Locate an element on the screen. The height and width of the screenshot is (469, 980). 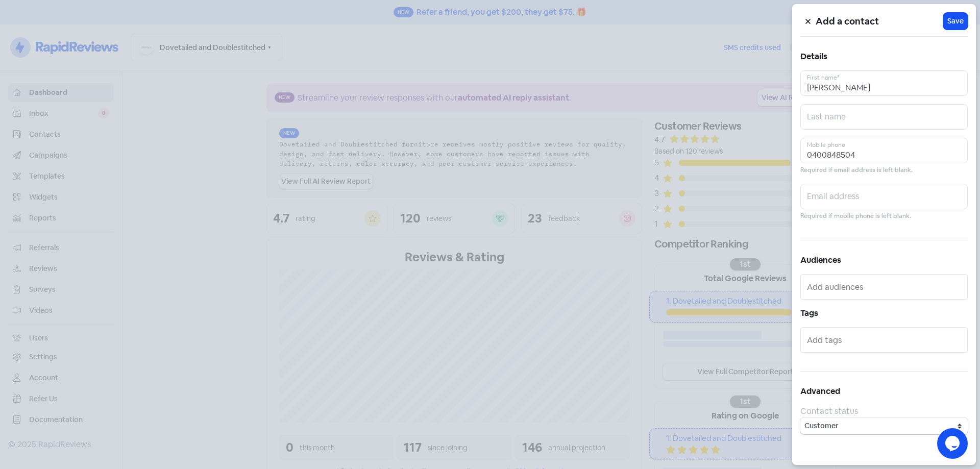
div: Contact status is located at coordinates (884, 411).